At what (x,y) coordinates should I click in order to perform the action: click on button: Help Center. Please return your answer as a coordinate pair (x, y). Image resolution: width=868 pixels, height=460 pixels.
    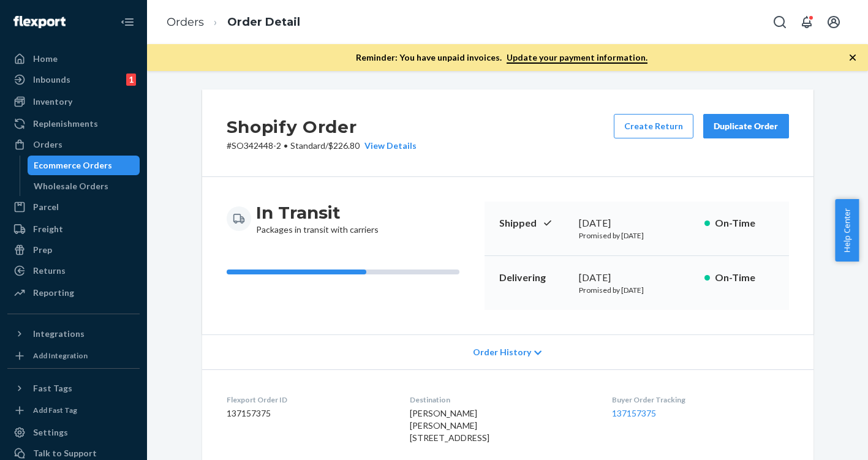
    Looking at the image, I should click on (846, 230).